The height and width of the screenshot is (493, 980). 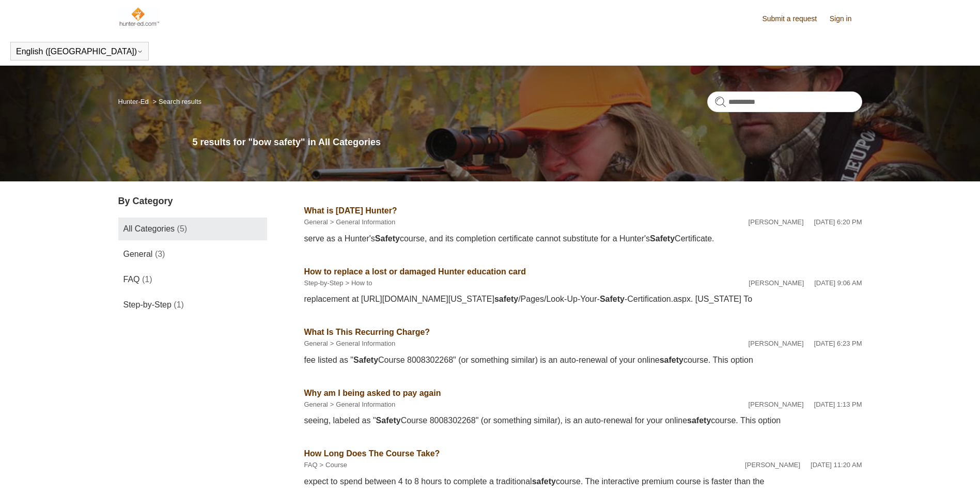 I want to click on div: serve as a Hunter's course, and its completion certificate cannot substitute for a Hunter's Certi..., so click(x=584, y=239).